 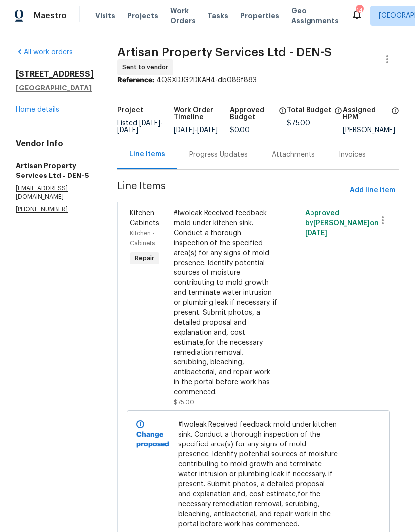 What do you see at coordinates (352, 155) in the screenshot?
I see `div: Invoices` at bounding box center [352, 155].